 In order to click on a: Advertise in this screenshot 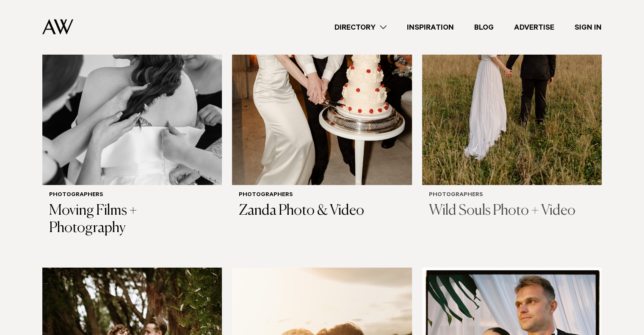, I will do `click(534, 27)`.